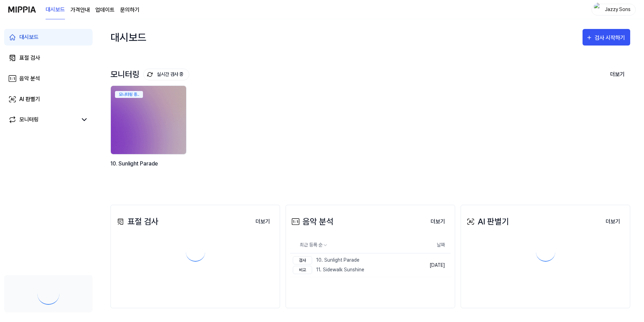 This screenshot has width=644, height=322. What do you see at coordinates (354, 265) in the screenshot?
I see `a: 검사10. Sunlight Parade비교11. Sidewalk Sunshine` at bounding box center [354, 265].